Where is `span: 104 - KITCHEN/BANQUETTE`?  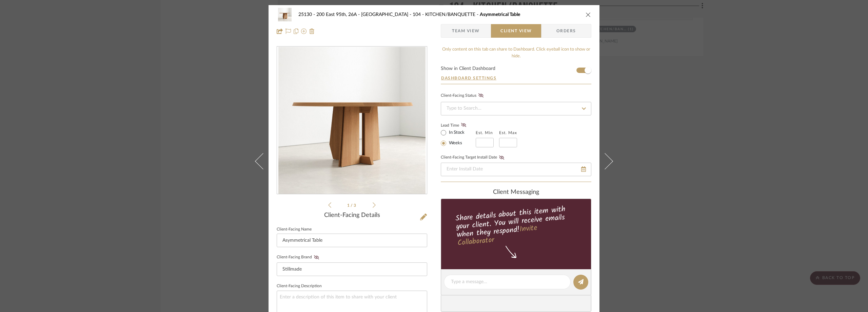 span: 104 - KITCHEN/BANQUETTE is located at coordinates (446, 15).